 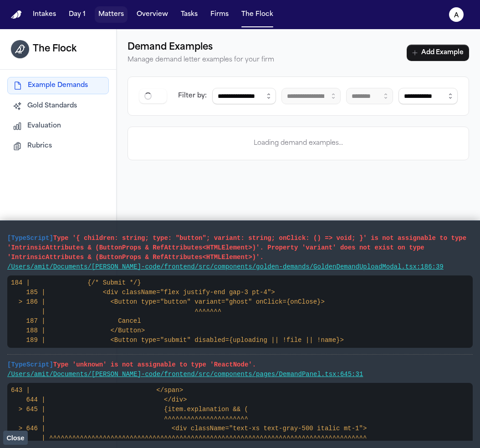 What do you see at coordinates (17, 14) in the screenshot?
I see `img: Finch Logo` at bounding box center [17, 14].